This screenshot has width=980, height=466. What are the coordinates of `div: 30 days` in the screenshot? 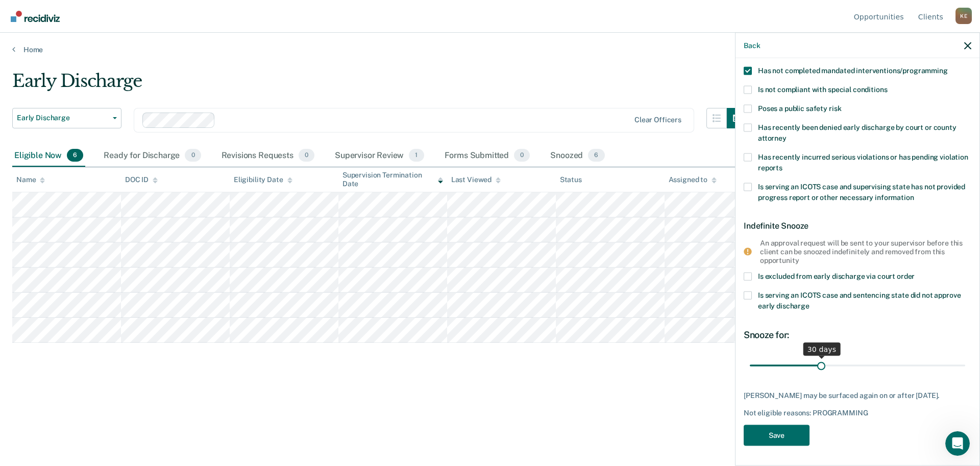 It's located at (822, 349).